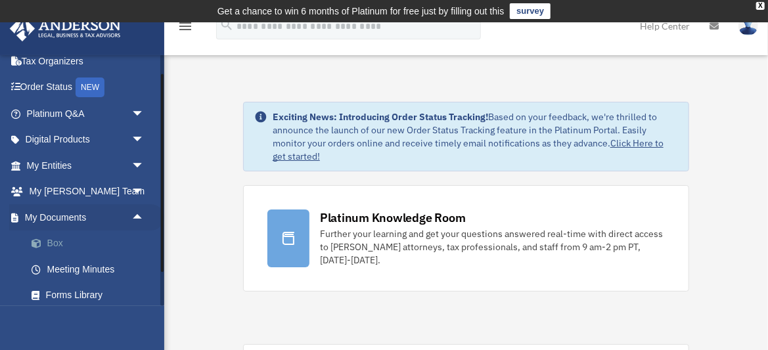  I want to click on a: survey, so click(530, 11).